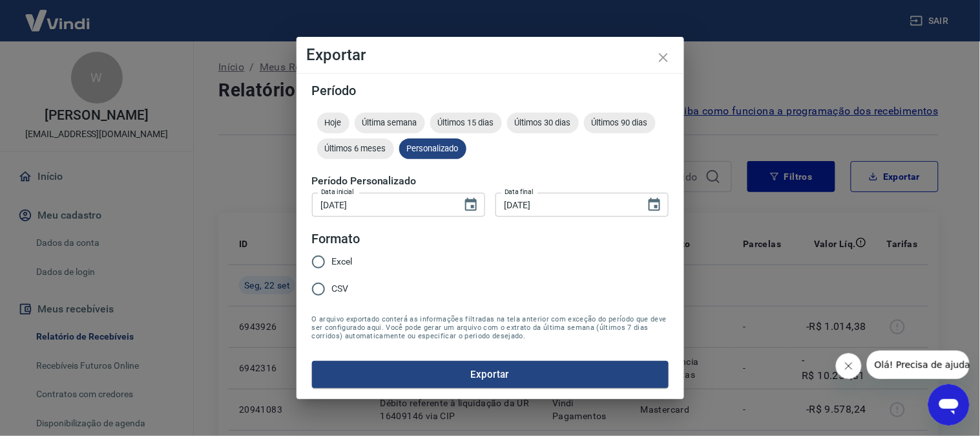 The image size is (980, 436). Describe the element at coordinates (664, 58) in the screenshot. I see `button: close` at that location.